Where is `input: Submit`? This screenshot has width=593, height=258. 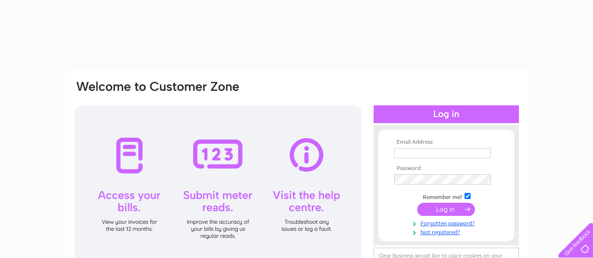
input: Submit is located at coordinates (446, 210).